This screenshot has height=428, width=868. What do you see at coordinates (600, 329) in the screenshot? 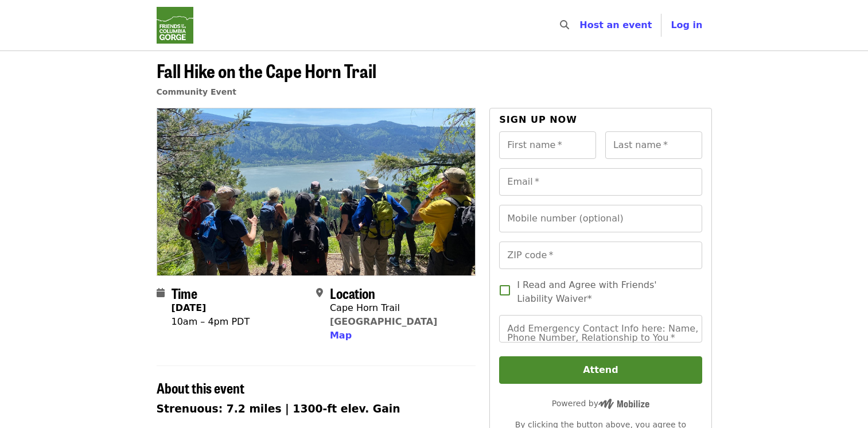
I see `input: Add Emergency Contact Info here: Name, Phone Number, Relationship to You` at bounding box center [600, 329].